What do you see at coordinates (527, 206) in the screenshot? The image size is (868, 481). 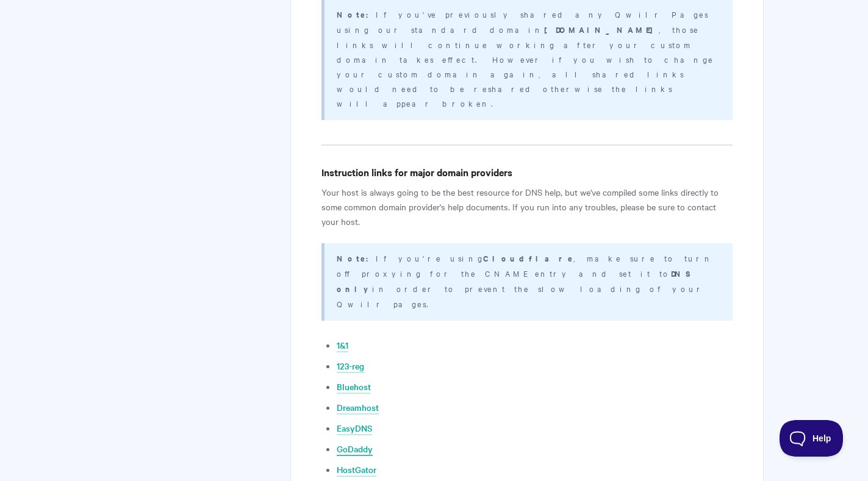 I see `p: Your host is always going to be the best resource for DNS help, but we've compiled some links dir...` at bounding box center [527, 206].